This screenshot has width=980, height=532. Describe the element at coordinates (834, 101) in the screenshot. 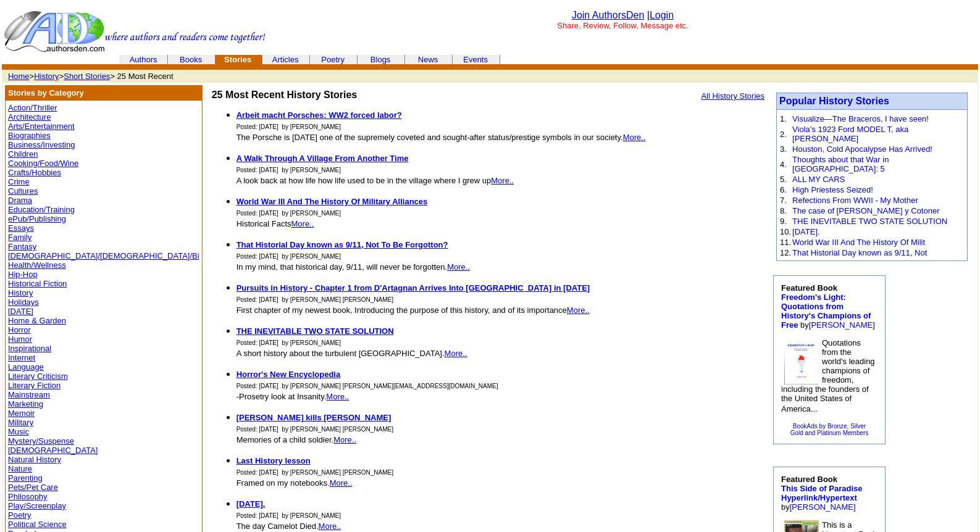

I see `font: Popular History Stories` at that location.